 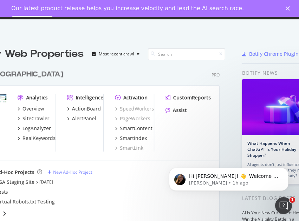 I want to click on a: AlertPanel, so click(x=81, y=119).